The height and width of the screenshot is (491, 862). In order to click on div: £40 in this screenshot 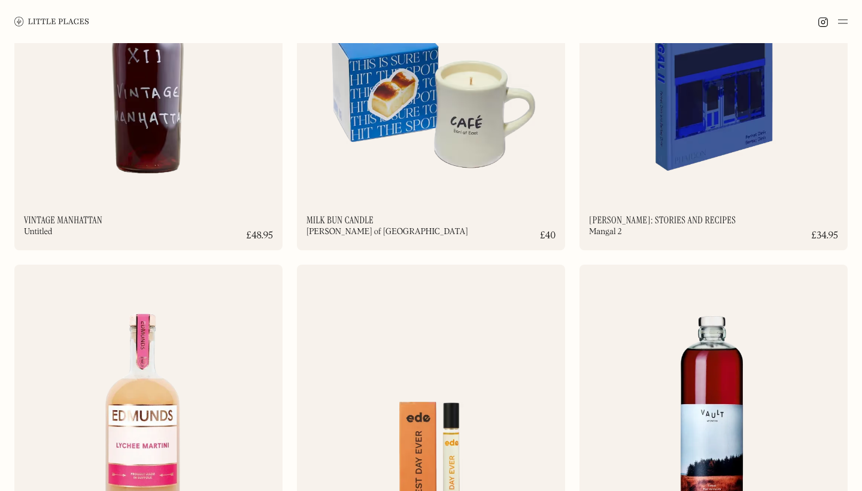, I will do `click(548, 236)`.